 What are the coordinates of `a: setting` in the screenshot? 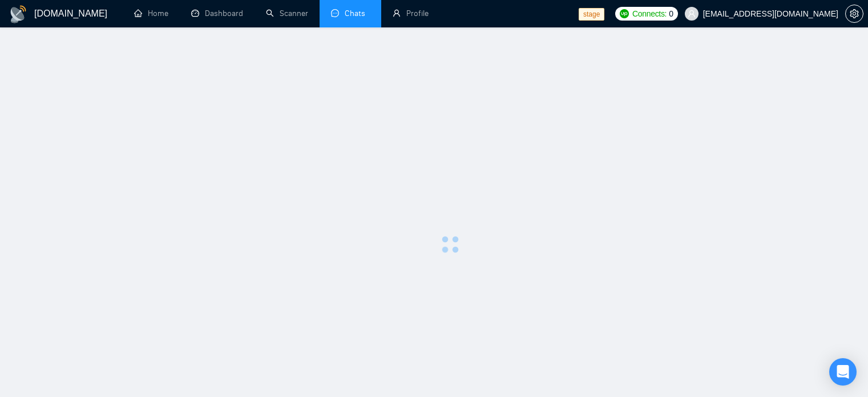 It's located at (854, 14).